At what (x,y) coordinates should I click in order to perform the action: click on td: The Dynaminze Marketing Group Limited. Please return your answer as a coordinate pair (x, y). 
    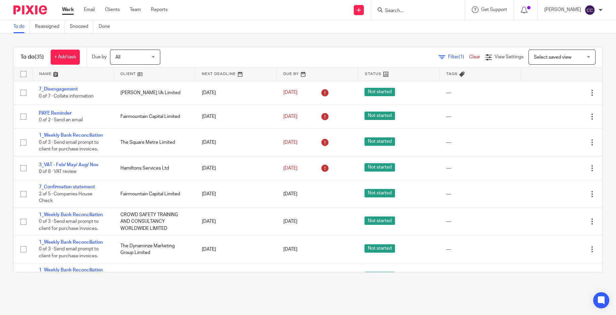
    Looking at the image, I should click on (154, 249).